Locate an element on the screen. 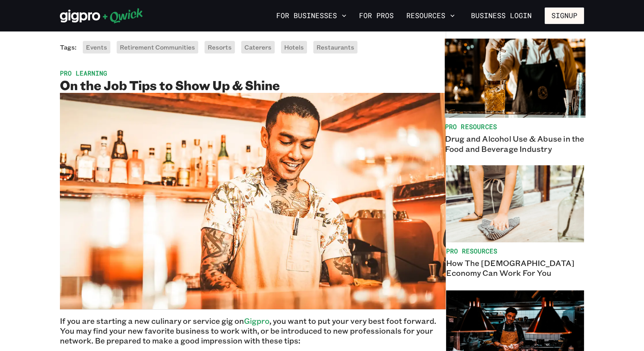 This screenshot has height=351, width=644. a: Business Login is located at coordinates (501, 16).